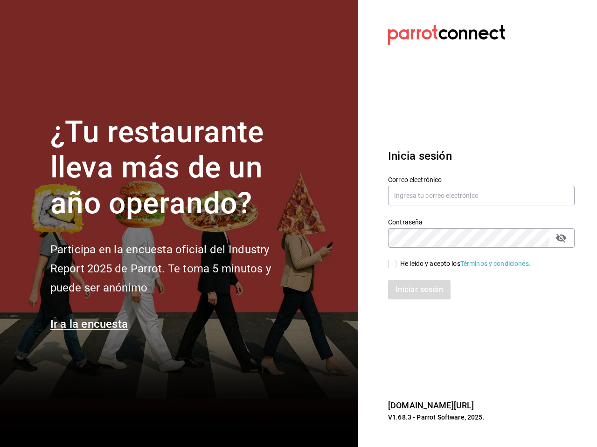 The width and height of the screenshot is (597, 447). Describe the element at coordinates (465, 264) in the screenshot. I see `div: He leído y acepto los` at that location.